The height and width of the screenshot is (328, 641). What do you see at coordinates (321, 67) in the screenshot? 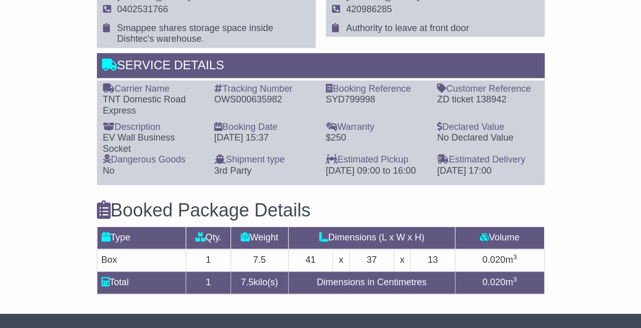
I see `div: Service Details` at bounding box center [321, 67].